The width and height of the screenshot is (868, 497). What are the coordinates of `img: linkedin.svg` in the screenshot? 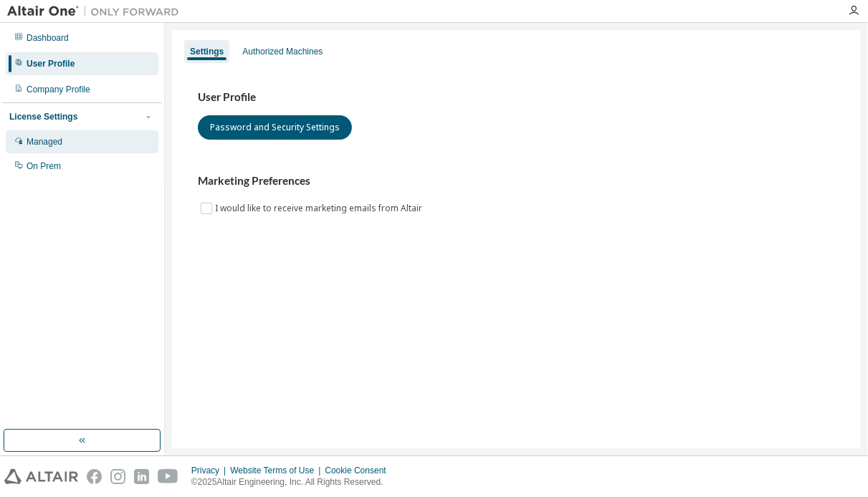 It's located at (141, 476).